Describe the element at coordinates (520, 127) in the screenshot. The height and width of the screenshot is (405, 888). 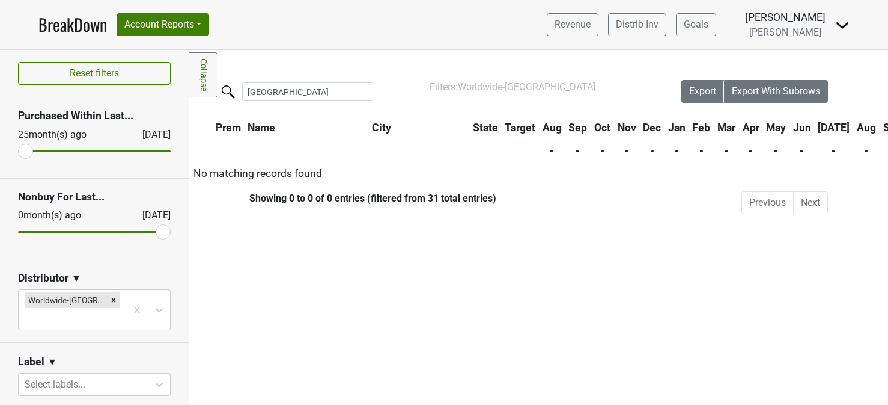
I see `span: Target` at that location.